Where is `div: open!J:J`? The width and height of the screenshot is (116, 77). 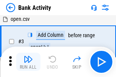
div: open!J:J is located at coordinates (40, 48).